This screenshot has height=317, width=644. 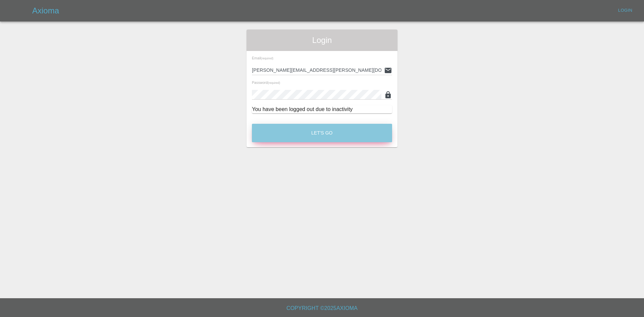 I want to click on span: Password, so click(x=266, y=83).